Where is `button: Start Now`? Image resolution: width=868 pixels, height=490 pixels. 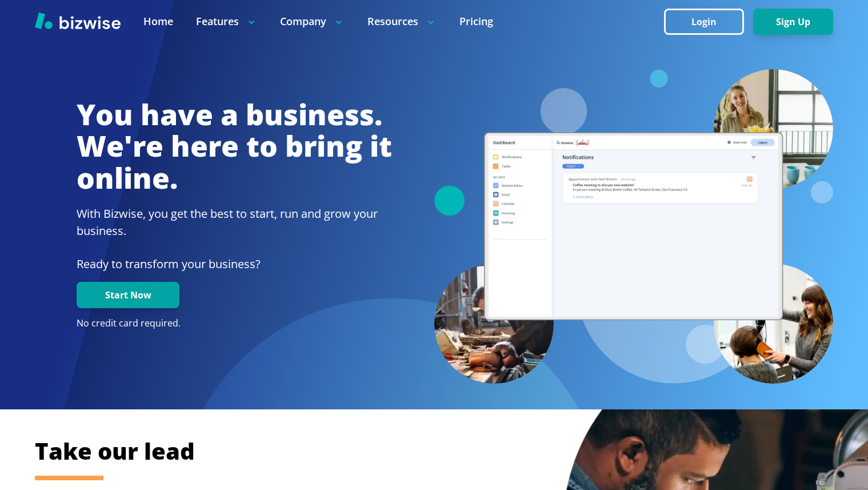 button: Start Now is located at coordinates (128, 295).